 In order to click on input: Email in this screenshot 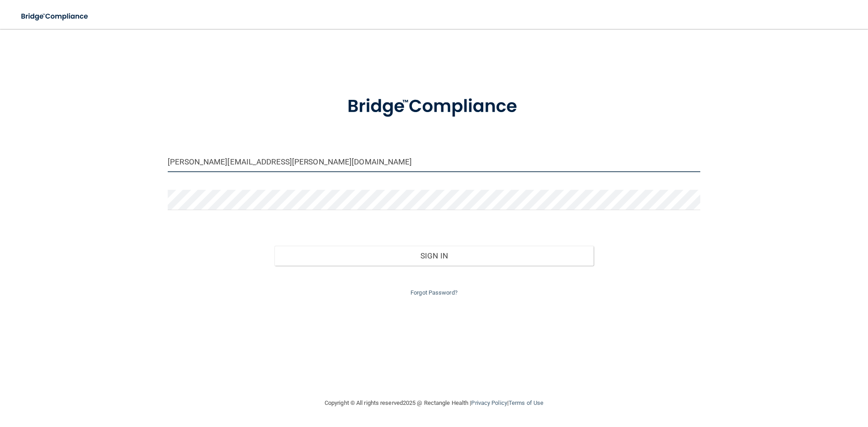, I will do `click(434, 162)`.